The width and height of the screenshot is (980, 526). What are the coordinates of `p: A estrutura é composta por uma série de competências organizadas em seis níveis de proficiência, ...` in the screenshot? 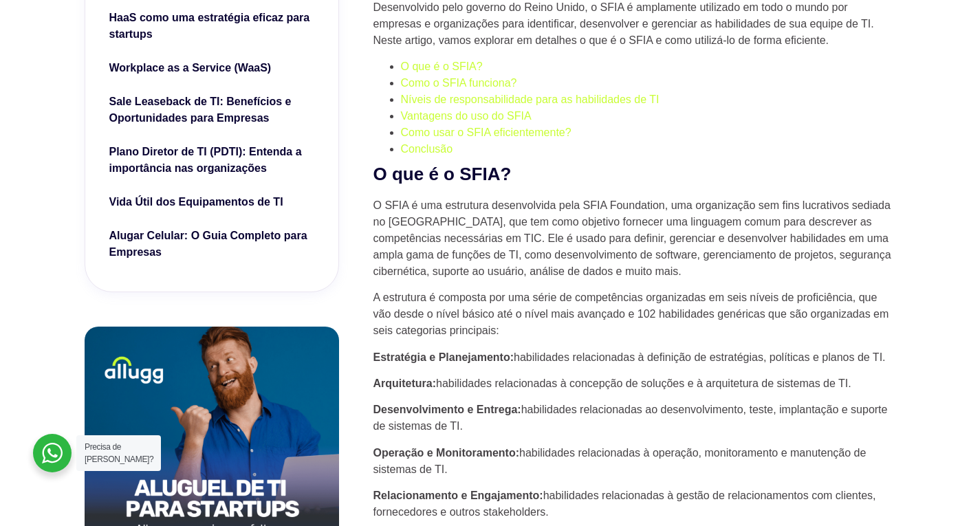 It's located at (635, 315).